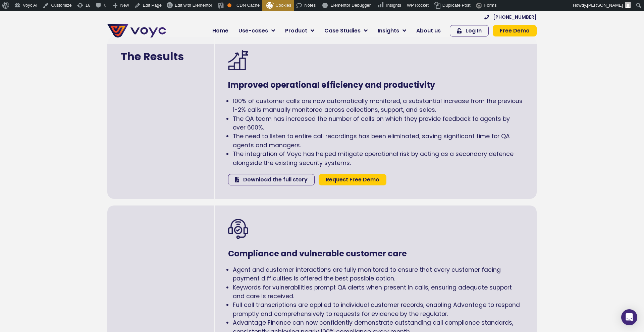  What do you see at coordinates (296, 31) in the screenshot?
I see `span: Product` at bounding box center [296, 31].